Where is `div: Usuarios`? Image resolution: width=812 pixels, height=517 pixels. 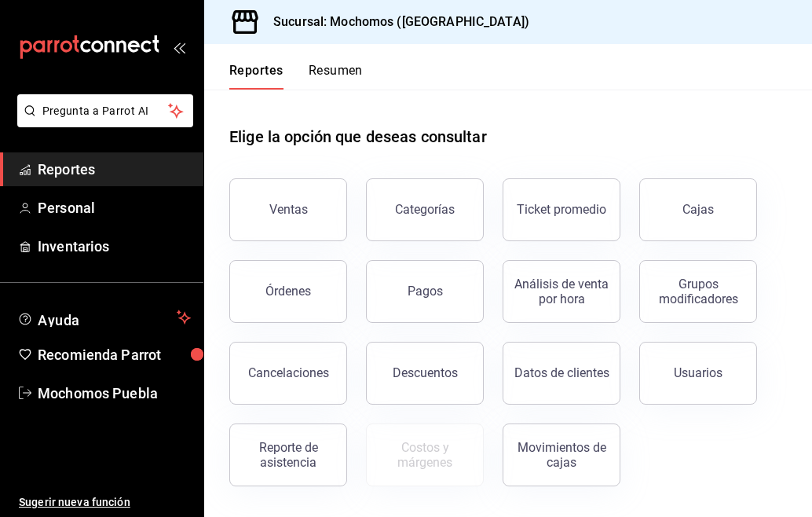
div: Usuarios is located at coordinates (698, 373).